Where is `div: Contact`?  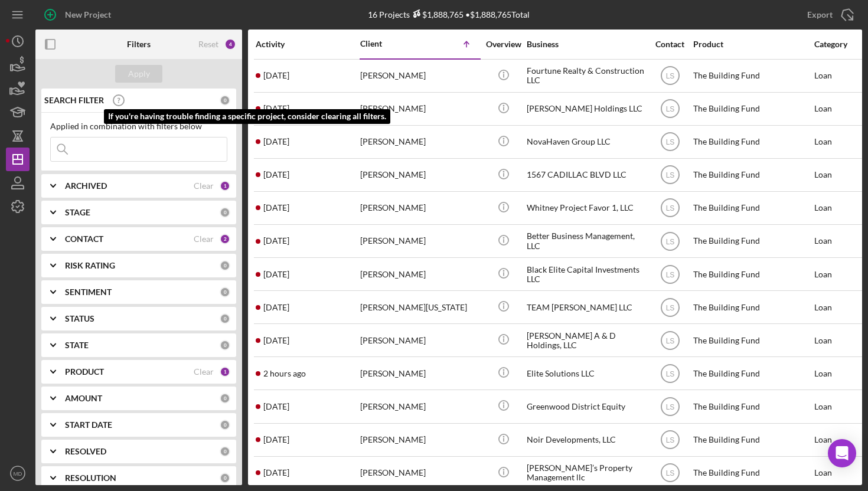
div: Contact is located at coordinates (669, 44).